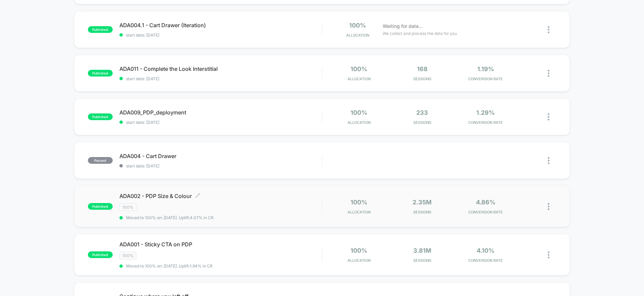 The image size is (644, 296). Describe the element at coordinates (221, 196) in the screenshot. I see `span: ADA002 - PDP Size & Colour` at that location.